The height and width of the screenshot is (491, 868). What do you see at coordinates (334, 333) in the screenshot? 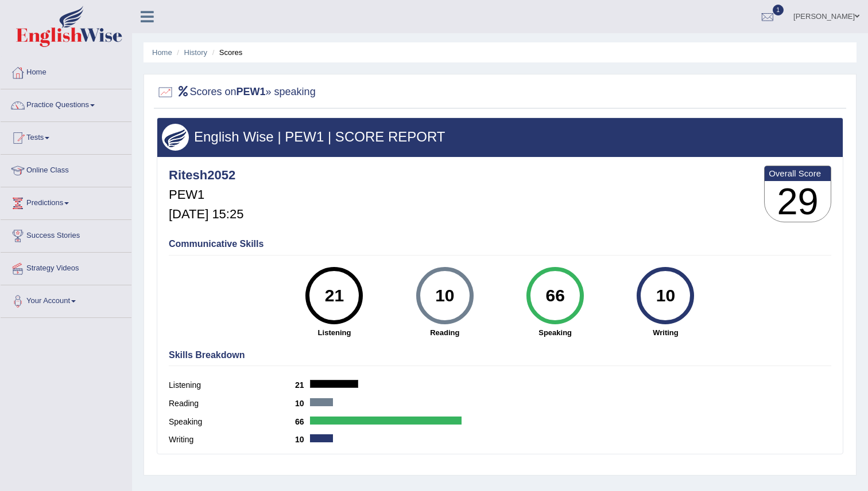
I see `strong: Listening` at bounding box center [334, 333].